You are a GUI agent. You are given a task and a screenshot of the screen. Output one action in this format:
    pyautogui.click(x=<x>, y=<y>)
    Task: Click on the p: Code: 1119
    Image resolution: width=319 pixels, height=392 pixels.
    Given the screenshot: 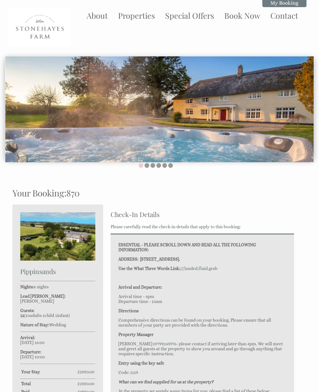 What is the action you would take?
    pyautogui.click(x=202, y=372)
    